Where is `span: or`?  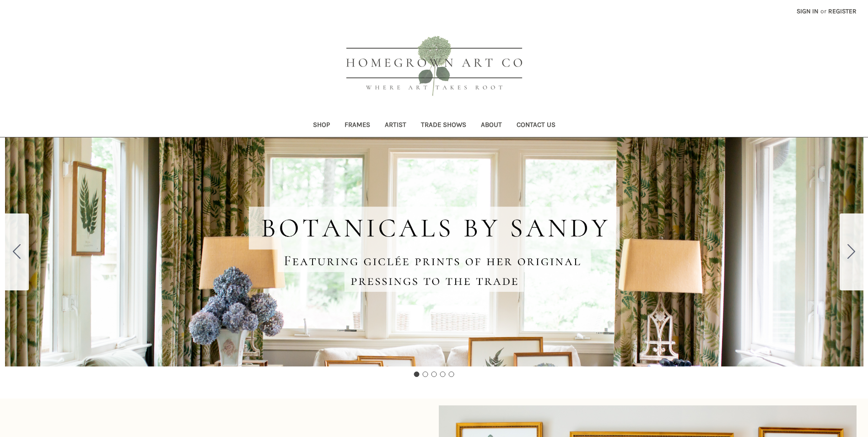 span: or is located at coordinates (823, 11).